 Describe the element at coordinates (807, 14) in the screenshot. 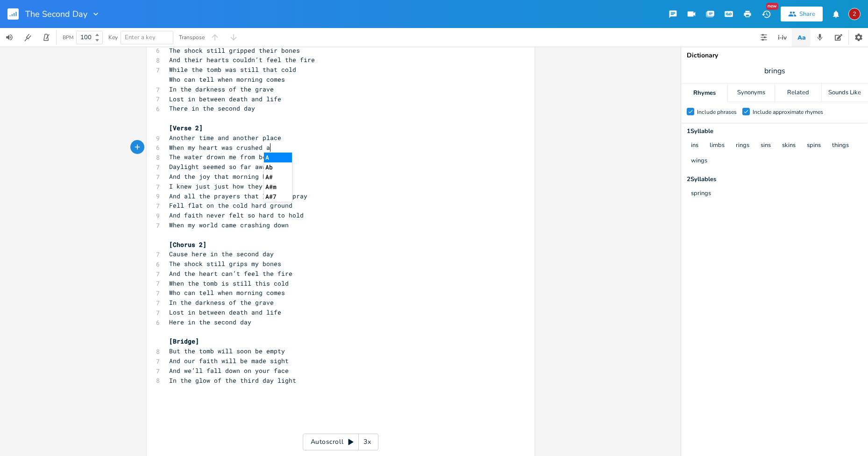

I see `div: Share` at that location.